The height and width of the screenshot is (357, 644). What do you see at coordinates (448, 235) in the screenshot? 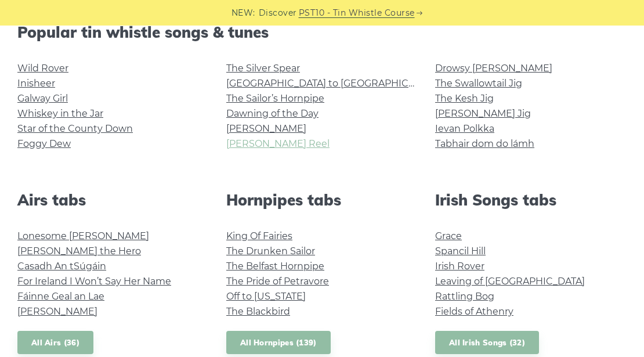
I see `a: Grace` at bounding box center [448, 235].